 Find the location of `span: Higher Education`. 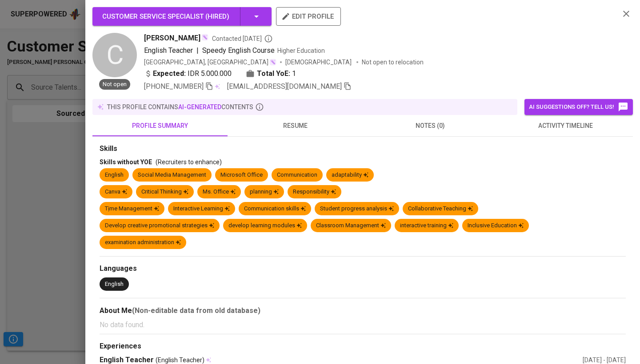

span: Higher Education is located at coordinates (301, 50).